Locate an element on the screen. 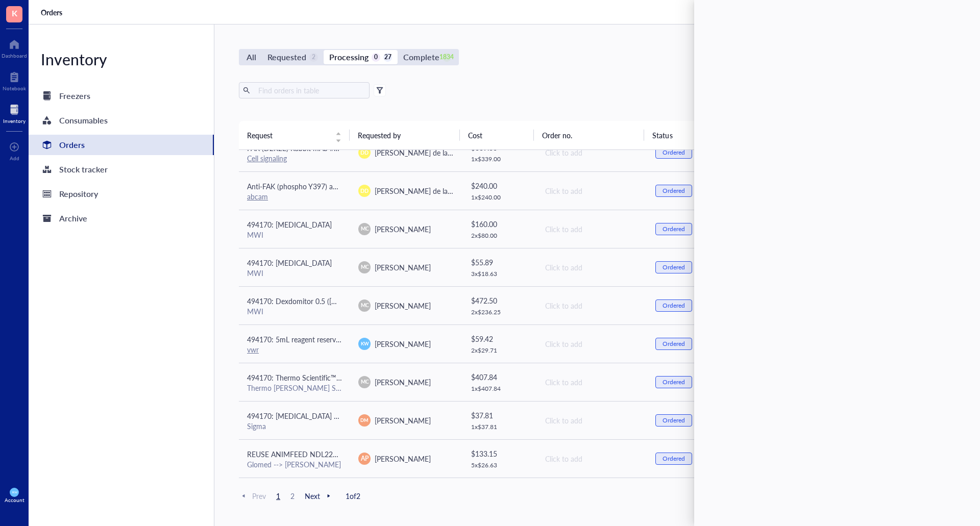  div: Add is located at coordinates (14, 158).